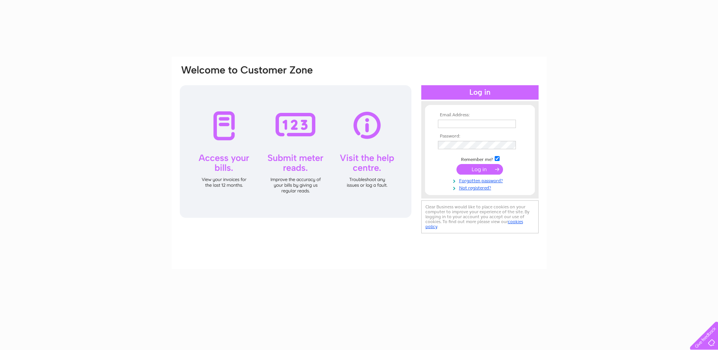  I want to click on th: Email Address:, so click(480, 115).